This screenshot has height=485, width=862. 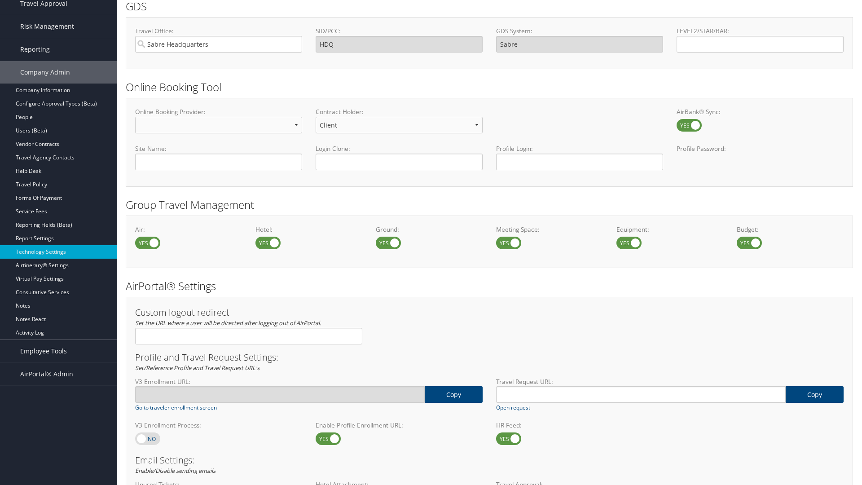 What do you see at coordinates (228, 323) in the screenshot?
I see `em: Set the URL where a user will be directed after logging out of AirPortal.` at bounding box center [228, 323].